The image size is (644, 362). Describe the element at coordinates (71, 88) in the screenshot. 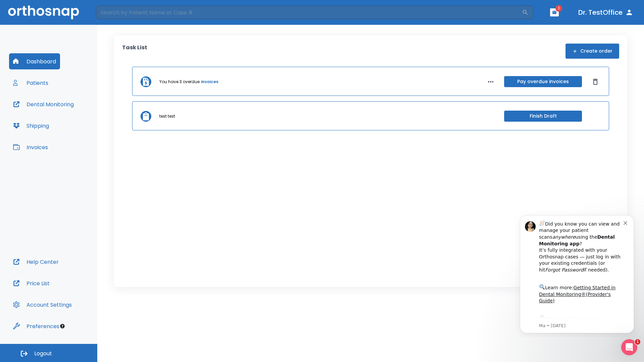

I see `div: Learn more: ​` at that location.